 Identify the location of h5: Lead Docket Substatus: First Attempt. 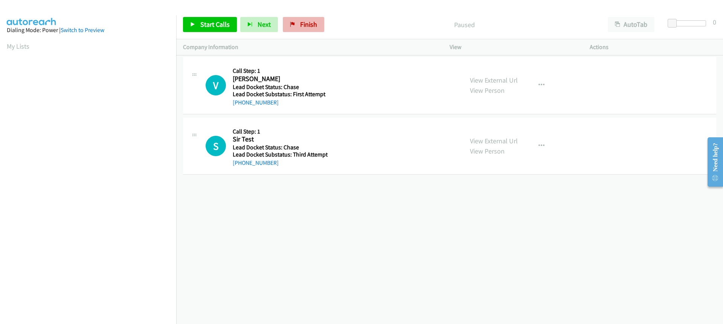
(279, 94).